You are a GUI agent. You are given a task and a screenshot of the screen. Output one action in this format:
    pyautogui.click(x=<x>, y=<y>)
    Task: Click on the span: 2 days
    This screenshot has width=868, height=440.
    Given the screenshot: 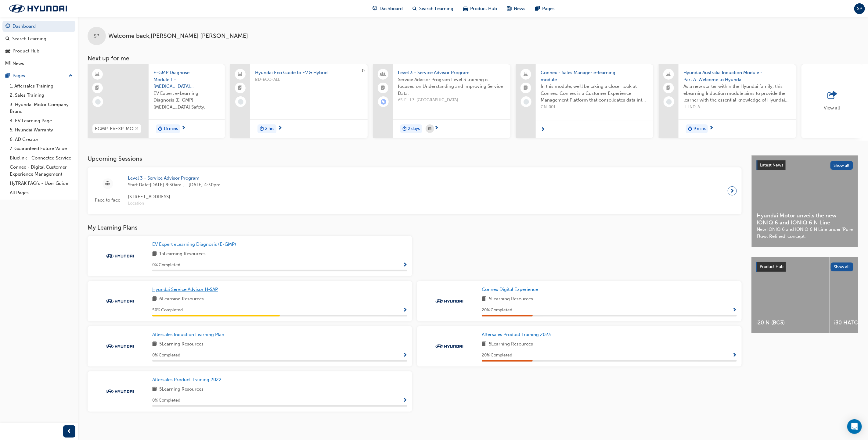 What is the action you would take?
    pyautogui.click(x=413, y=128)
    